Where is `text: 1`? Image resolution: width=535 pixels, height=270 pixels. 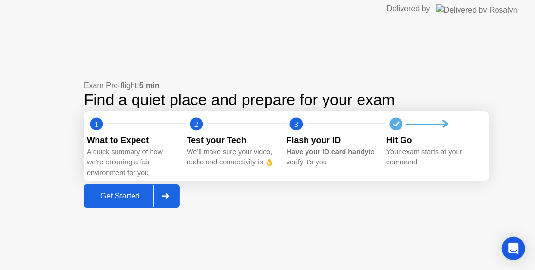
text: 1 is located at coordinates (96, 124).